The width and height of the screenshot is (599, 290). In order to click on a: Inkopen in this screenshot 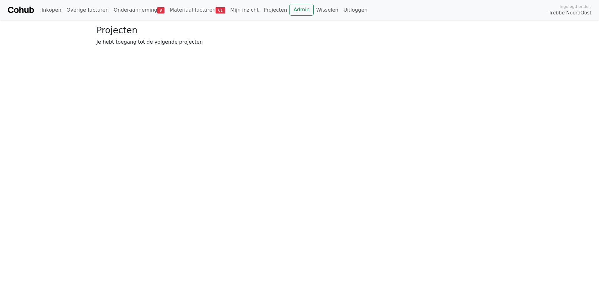, I will do `click(51, 10)`.